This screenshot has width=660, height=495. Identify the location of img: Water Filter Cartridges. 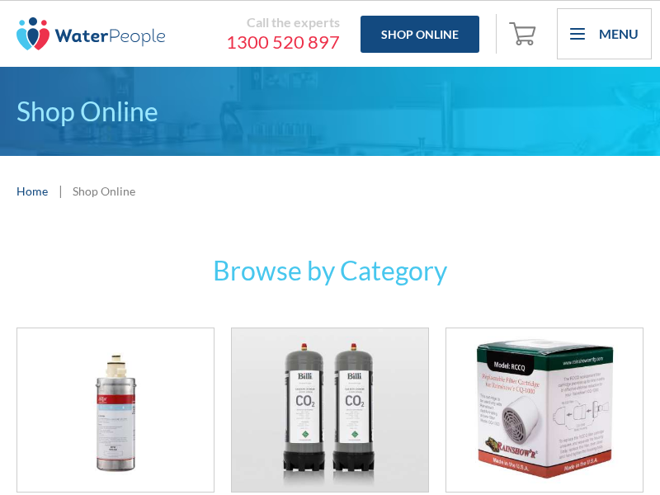
(116, 410).